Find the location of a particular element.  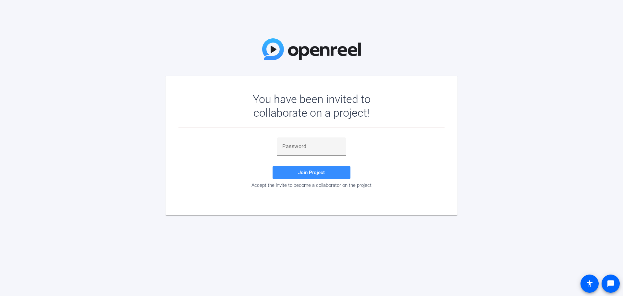

button: Join Project is located at coordinates (312, 172).